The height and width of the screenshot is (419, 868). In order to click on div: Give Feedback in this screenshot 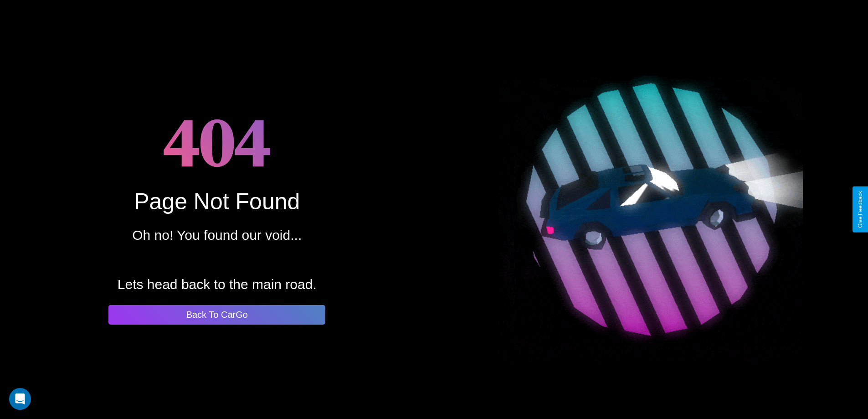, I will do `click(860, 210)`.